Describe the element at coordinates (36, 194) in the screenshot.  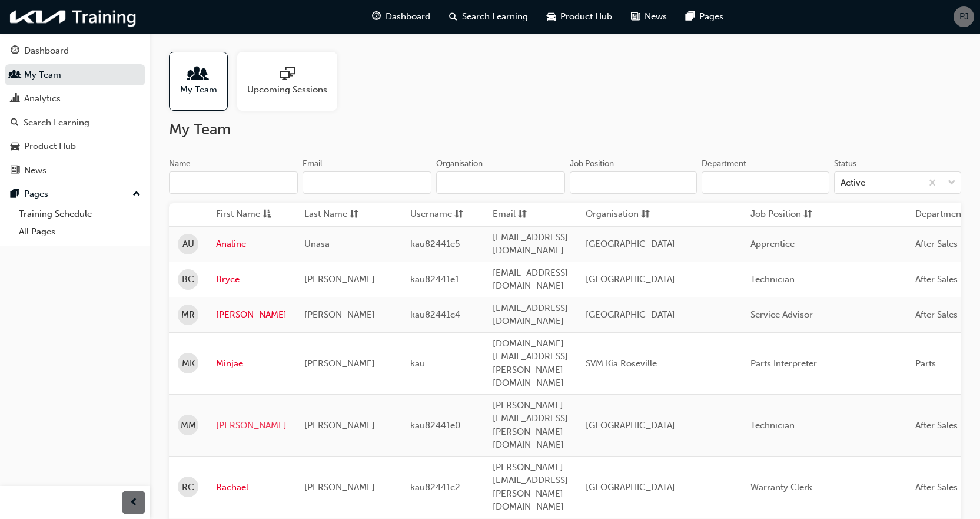
I see `div: Pages` at that location.